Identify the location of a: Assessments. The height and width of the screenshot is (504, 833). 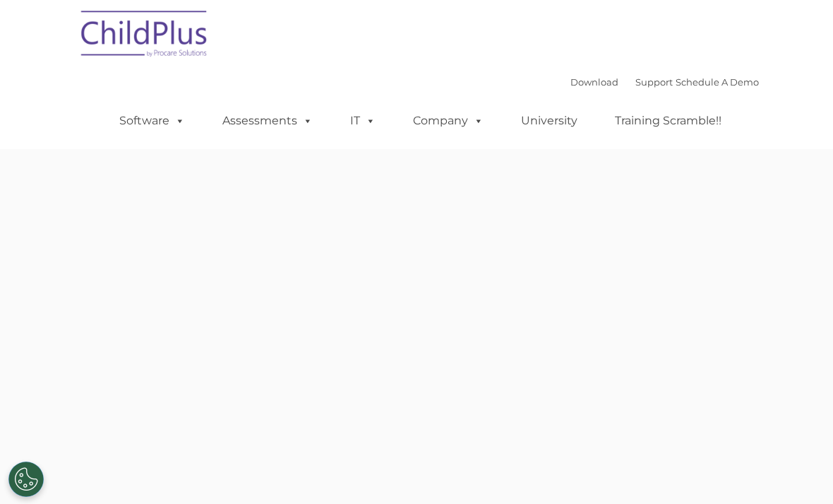
(268, 121).